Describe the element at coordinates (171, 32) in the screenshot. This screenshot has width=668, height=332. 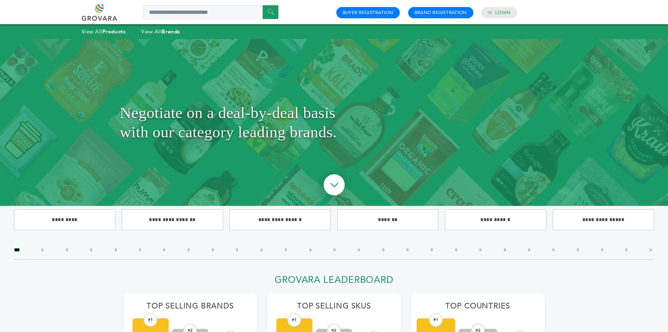
I see `strong: Brands` at that location.